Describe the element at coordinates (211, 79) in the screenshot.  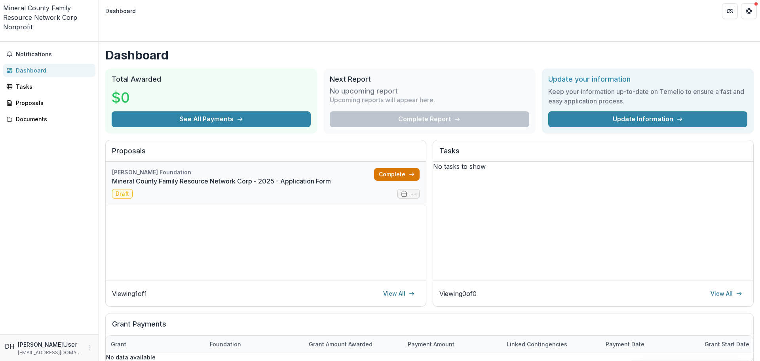
I see `h2: Total Awarded` at that location.